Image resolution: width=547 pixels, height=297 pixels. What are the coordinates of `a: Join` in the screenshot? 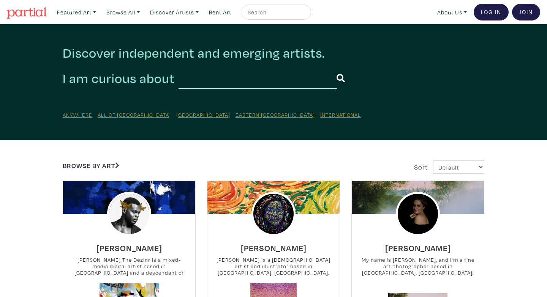 It's located at (526, 12).